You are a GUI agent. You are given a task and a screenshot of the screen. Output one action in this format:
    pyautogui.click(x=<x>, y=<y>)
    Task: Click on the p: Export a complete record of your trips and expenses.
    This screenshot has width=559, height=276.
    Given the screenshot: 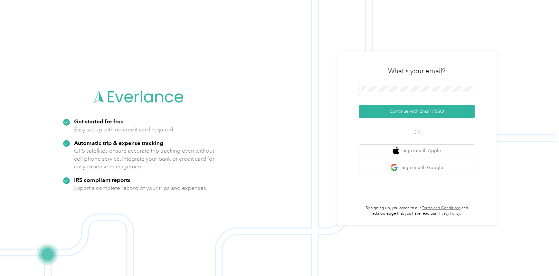 What is the action you would take?
    pyautogui.click(x=141, y=188)
    